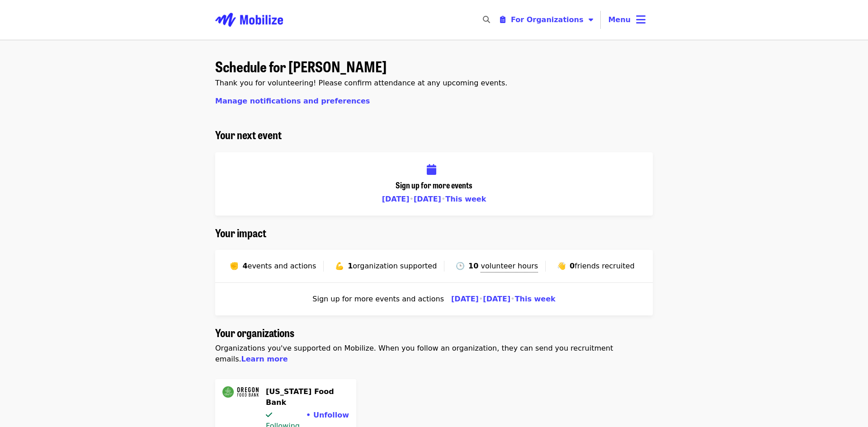  Describe the element at coordinates (572, 266) in the screenshot. I see `strong: 0` at that location.